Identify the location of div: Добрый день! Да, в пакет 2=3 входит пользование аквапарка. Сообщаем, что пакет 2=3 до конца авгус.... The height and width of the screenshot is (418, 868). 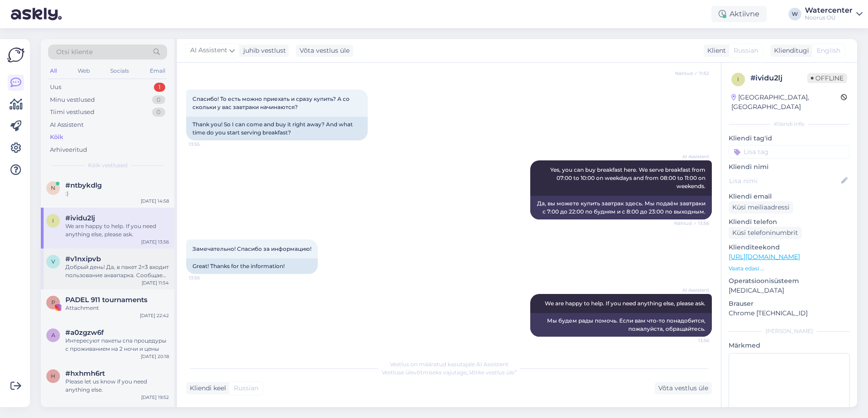
(117, 271).